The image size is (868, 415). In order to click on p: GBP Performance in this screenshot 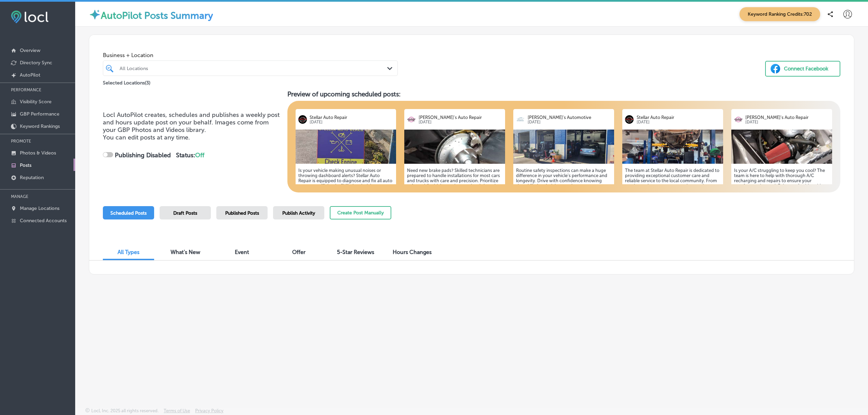, I will do `click(40, 114)`.